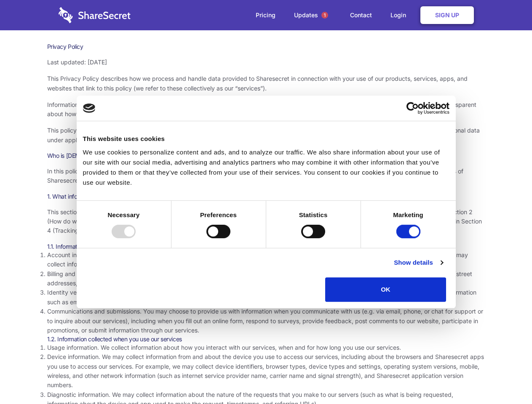 The height and width of the screenshot is (404, 532). I want to click on a: Contact, so click(361, 15).